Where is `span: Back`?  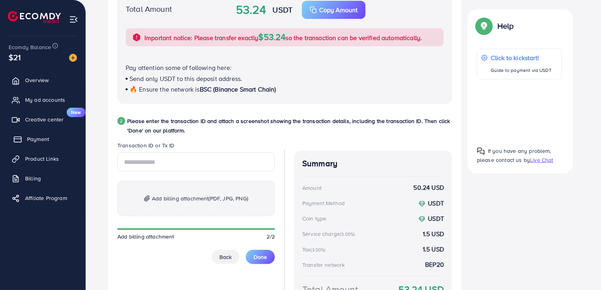
span: Back is located at coordinates (225, 257).